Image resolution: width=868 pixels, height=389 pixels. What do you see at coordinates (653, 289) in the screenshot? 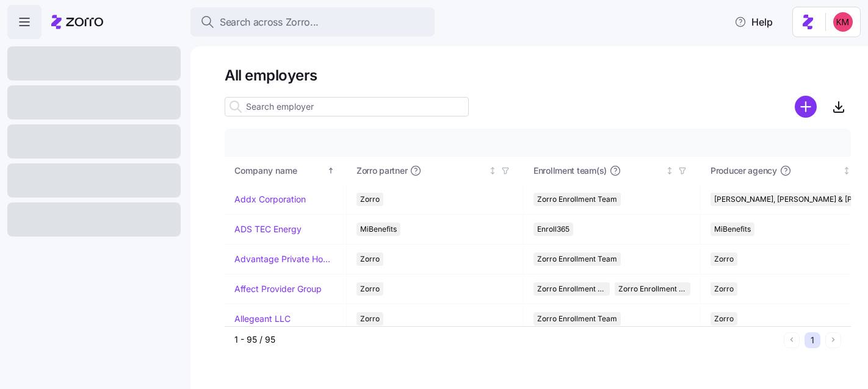
I see `span: Zorro Enrollment Experts` at bounding box center [653, 289].